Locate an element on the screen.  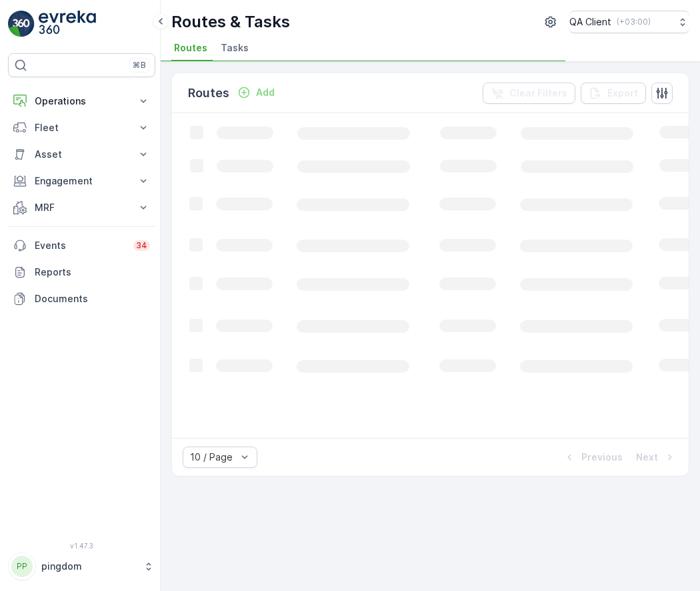
p: Add is located at coordinates (265, 92).